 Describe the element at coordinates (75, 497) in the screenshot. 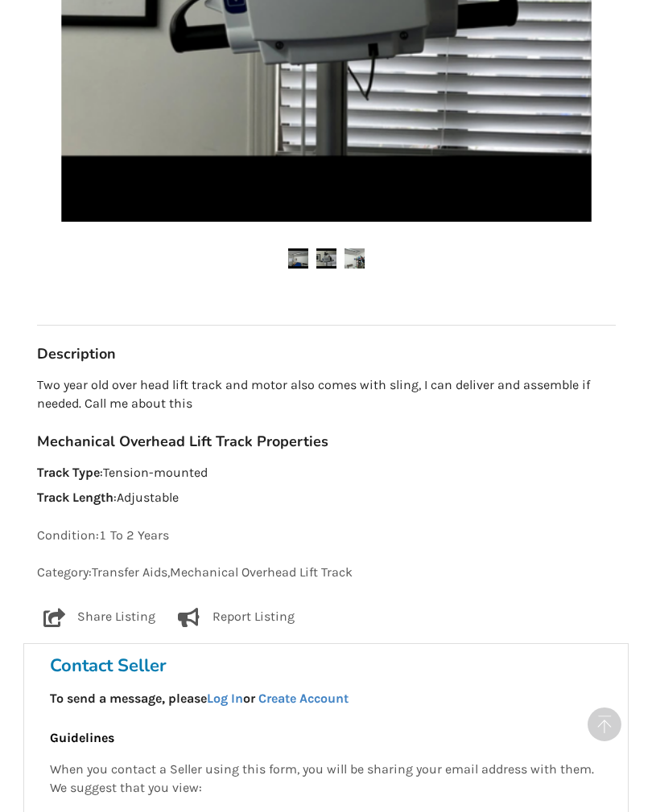

I see `strong: Track Length` at that location.